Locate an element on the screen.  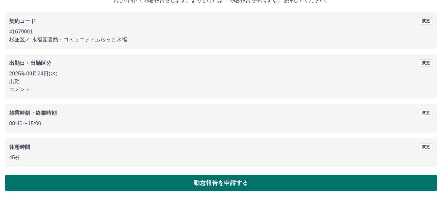
p: 2025年09月24日(水) is located at coordinates (221, 74).